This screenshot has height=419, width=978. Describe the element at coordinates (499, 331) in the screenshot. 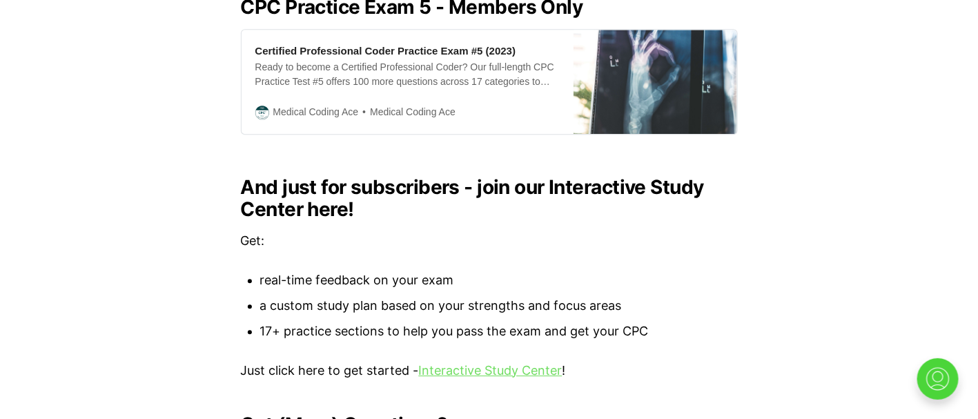

I see `li: 17+ practice sections to help you pass the exam and get your CPC` at that location.